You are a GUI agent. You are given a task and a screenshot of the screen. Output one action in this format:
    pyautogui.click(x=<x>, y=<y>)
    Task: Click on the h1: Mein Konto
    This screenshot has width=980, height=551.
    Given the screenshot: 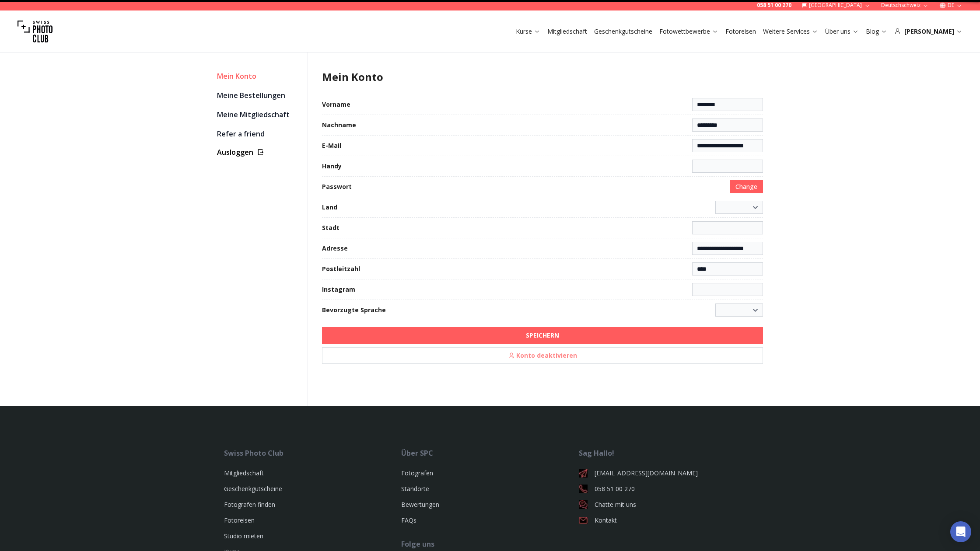 What is the action you would take?
    pyautogui.click(x=543, y=77)
    